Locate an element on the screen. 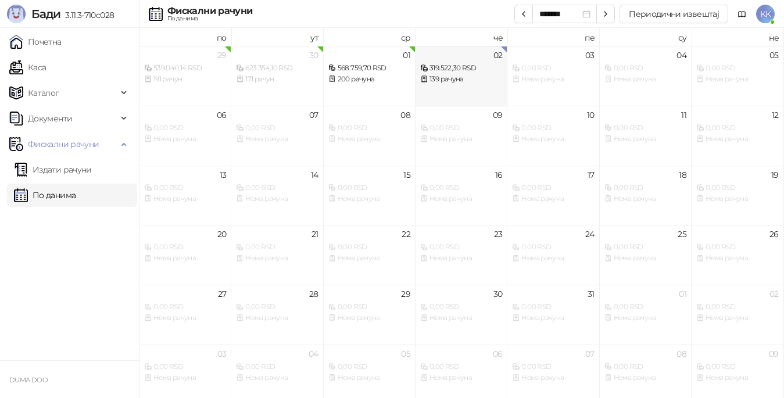 Image resolution: width=784 pixels, height=398 pixels. td: 2025-10-09 is located at coordinates (461, 135).